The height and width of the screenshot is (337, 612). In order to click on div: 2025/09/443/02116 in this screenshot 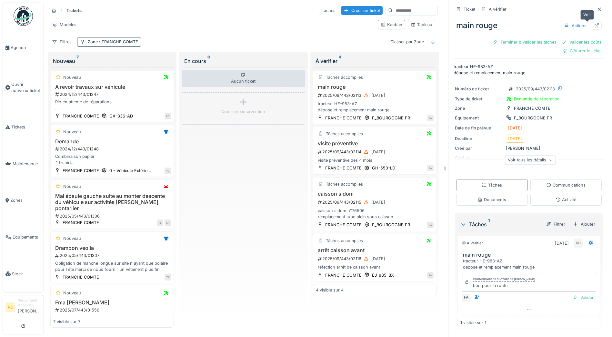, I will do `click(375, 258)`.